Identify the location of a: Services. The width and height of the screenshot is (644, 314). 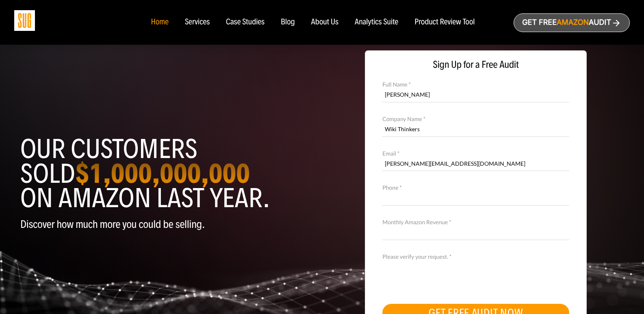
(197, 22).